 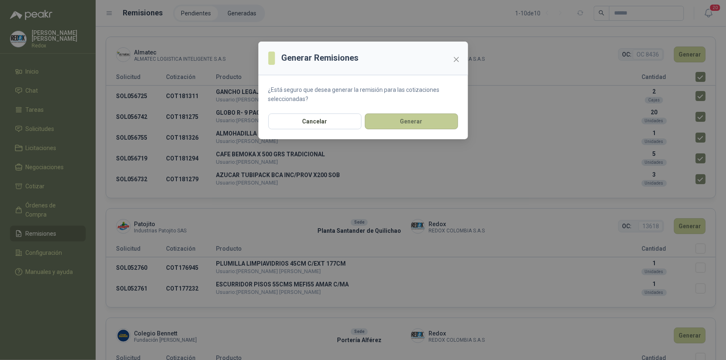 What do you see at coordinates (320, 58) in the screenshot?
I see `h3: Generar Remisiones` at bounding box center [320, 58].